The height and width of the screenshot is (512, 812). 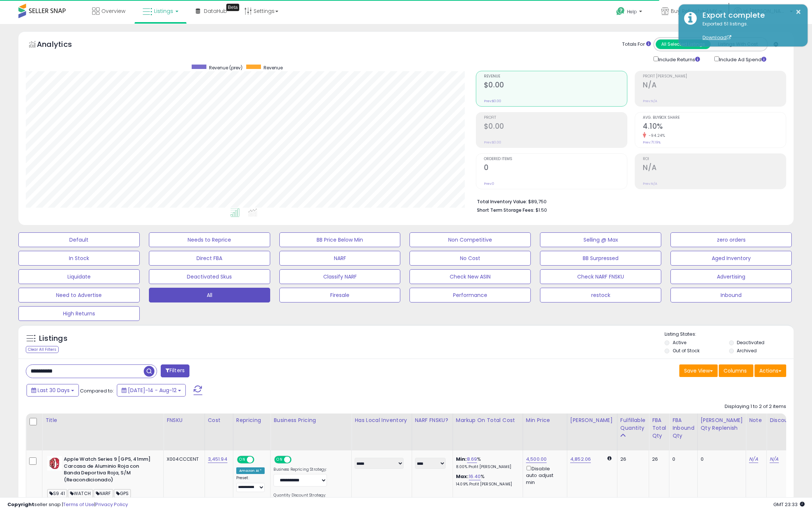 What do you see at coordinates (736, 371) in the screenshot?
I see `button: Columns` at bounding box center [736, 371].